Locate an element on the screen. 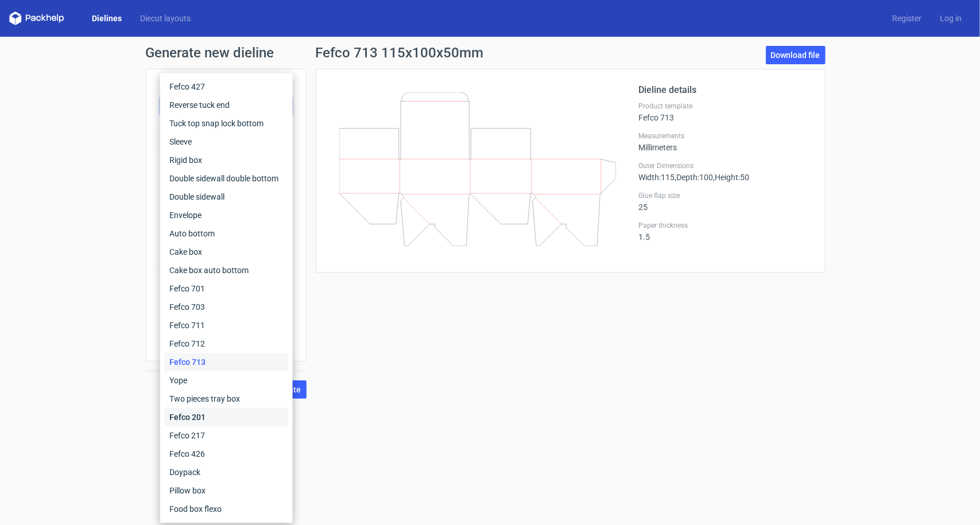 This screenshot has height=525, width=980. label: Paper thickness is located at coordinates (725, 226).